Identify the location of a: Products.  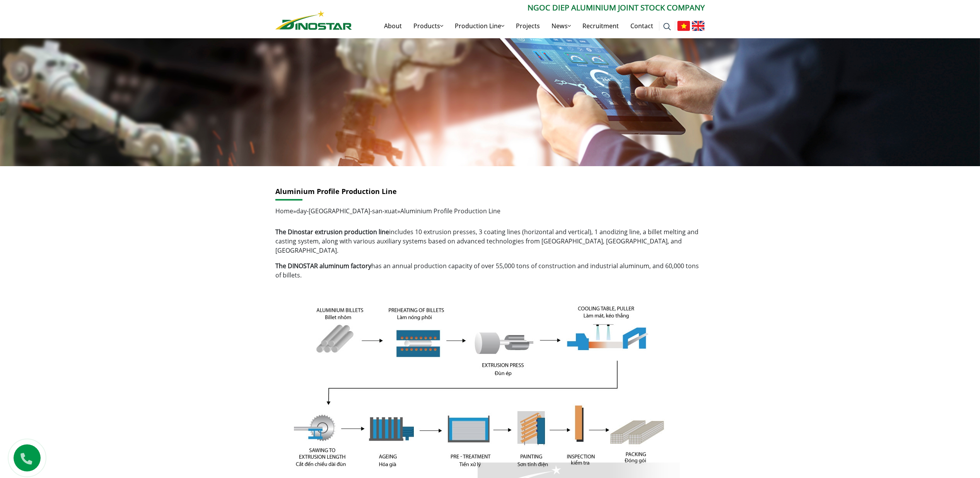
(428, 26).